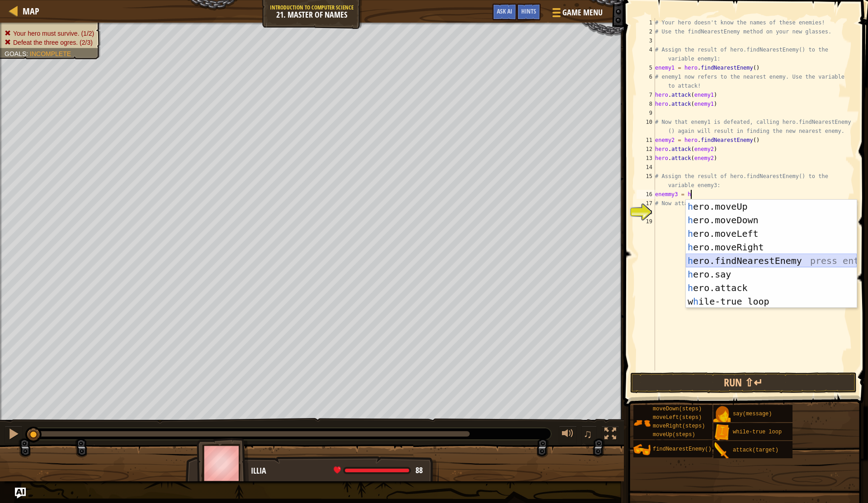  What do you see at coordinates (223, 463) in the screenshot?
I see `img: thang_avatar_frame.png` at bounding box center [223, 463].